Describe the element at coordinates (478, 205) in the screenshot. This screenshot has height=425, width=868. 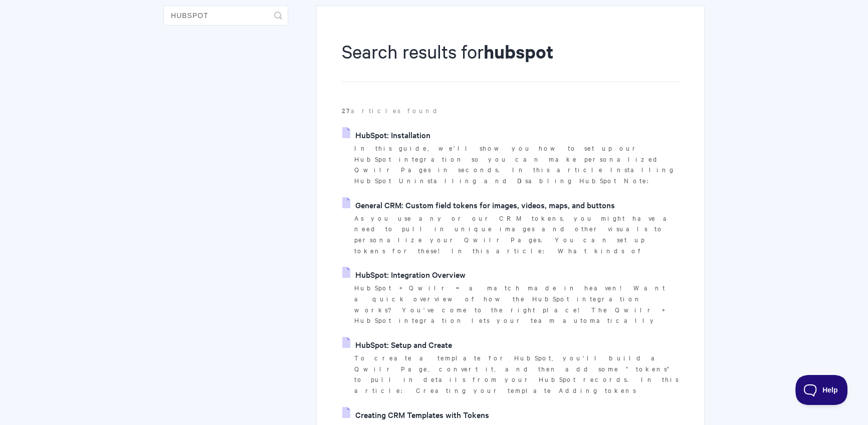
I see `a: General CRM: Custom field tokens for images, videos, maps, and buttons` at that location.